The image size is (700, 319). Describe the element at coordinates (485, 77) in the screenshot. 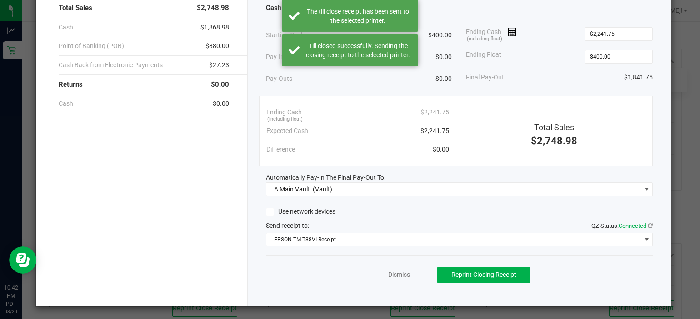

I see `span: Final Pay-Out` at that location.